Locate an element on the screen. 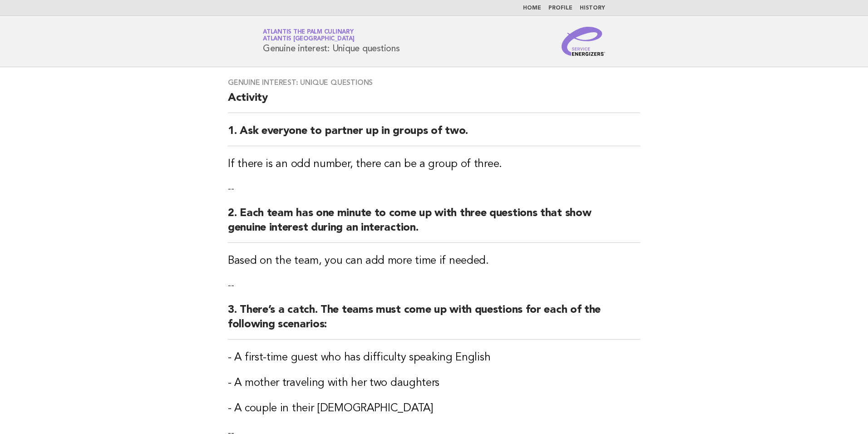 This screenshot has height=434, width=868. h3: Genuine interest: Unique questions is located at coordinates (434, 82).